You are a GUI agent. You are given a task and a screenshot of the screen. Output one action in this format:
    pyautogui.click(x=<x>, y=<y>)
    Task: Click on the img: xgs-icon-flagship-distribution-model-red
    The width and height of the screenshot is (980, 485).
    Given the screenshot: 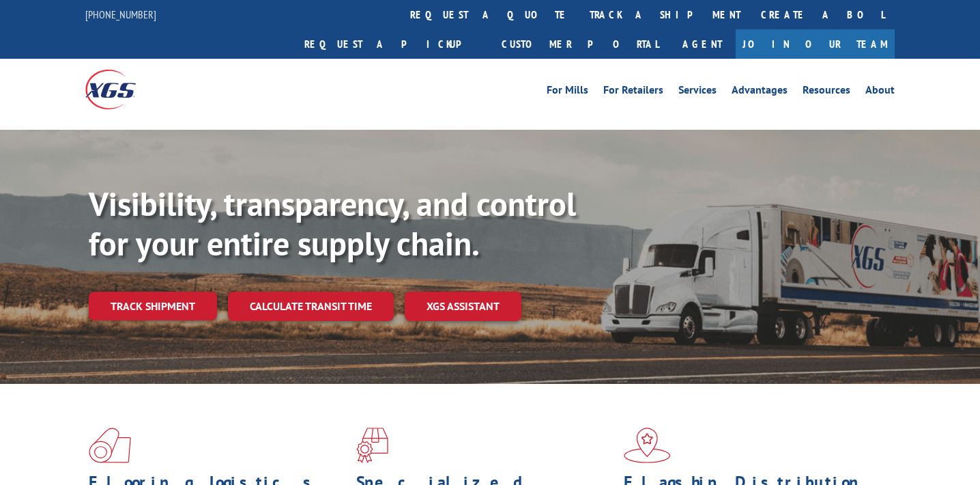 What is the action you would take?
    pyautogui.click(x=647, y=445)
    